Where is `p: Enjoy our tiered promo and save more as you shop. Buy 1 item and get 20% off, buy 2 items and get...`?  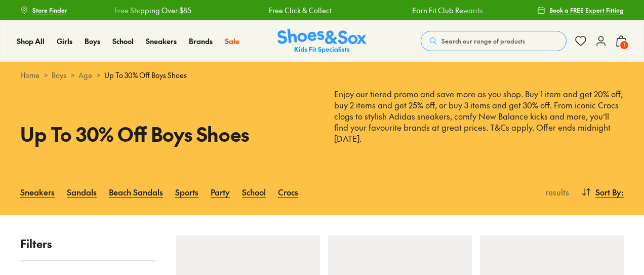 p: Enjoy our tiered promo and save more as you shop. Buy 1 item and get 20% off, buy 2 items and get... is located at coordinates (479, 116).